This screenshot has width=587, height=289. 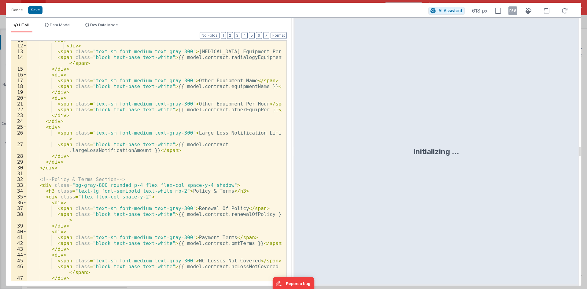 What do you see at coordinates (19, 202) in the screenshot?
I see `div: 36` at bounding box center [19, 202].